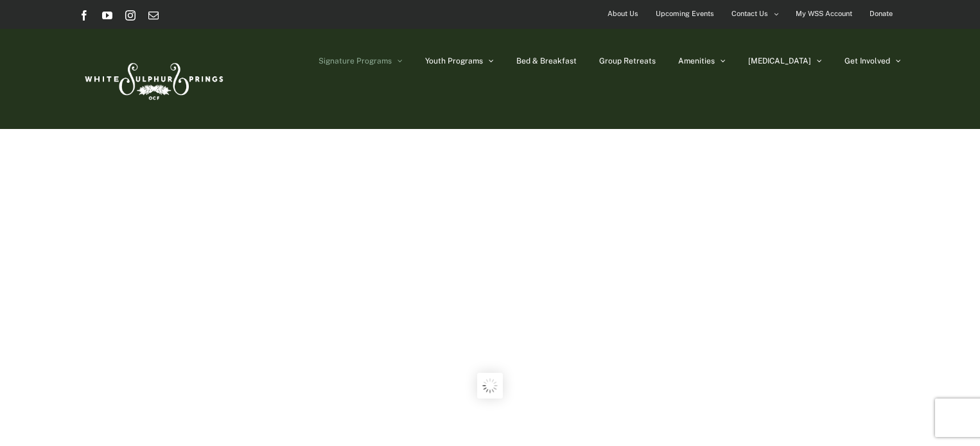  I want to click on a: Signature Programs, so click(360, 61).